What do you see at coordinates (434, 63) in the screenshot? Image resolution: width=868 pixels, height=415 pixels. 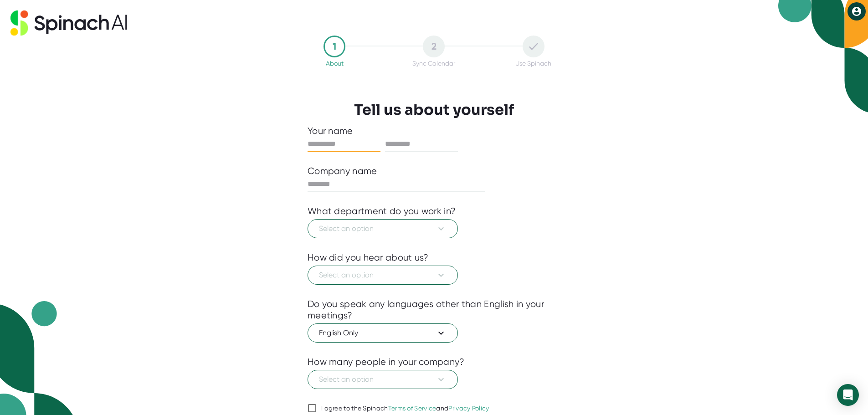 I see `div: Sync Calendar` at bounding box center [434, 63].